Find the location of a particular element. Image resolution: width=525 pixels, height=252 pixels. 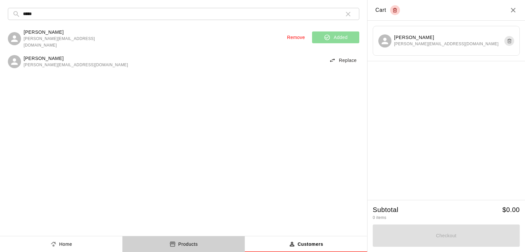

span: 0 items is located at coordinates (379, 218).